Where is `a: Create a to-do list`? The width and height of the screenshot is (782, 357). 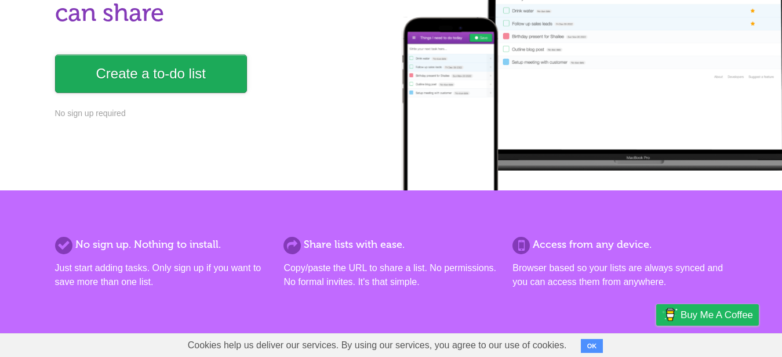 a: Create a to-do list is located at coordinates (151, 74).